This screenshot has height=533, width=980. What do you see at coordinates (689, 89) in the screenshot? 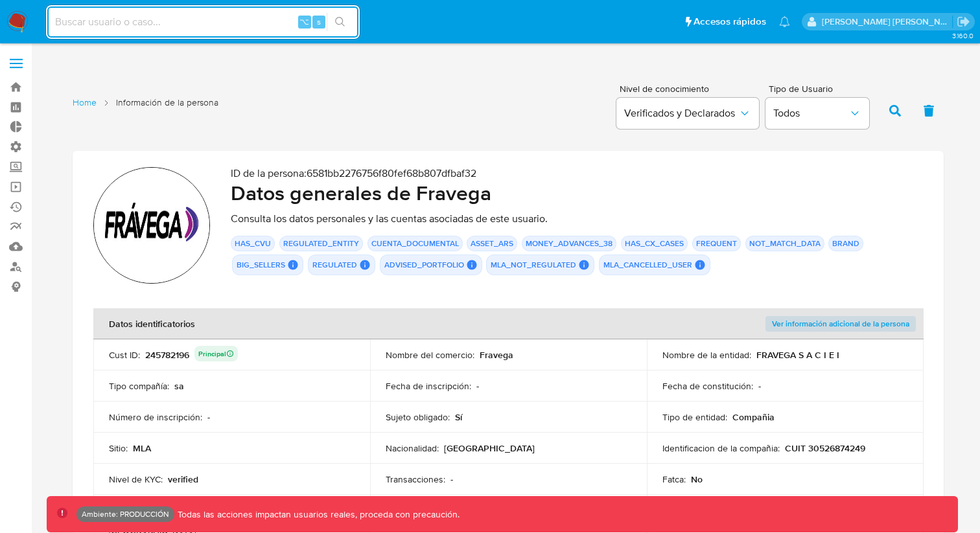
I see `span: Nivel de conocimiento` at bounding box center [689, 89].